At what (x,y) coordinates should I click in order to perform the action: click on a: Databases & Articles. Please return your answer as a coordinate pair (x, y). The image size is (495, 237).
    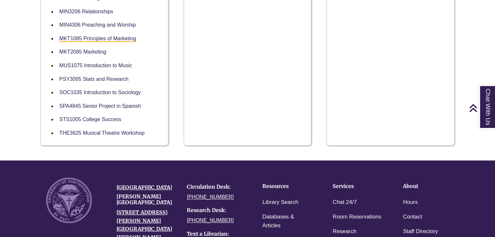
    Looking at the image, I should click on (287, 222).